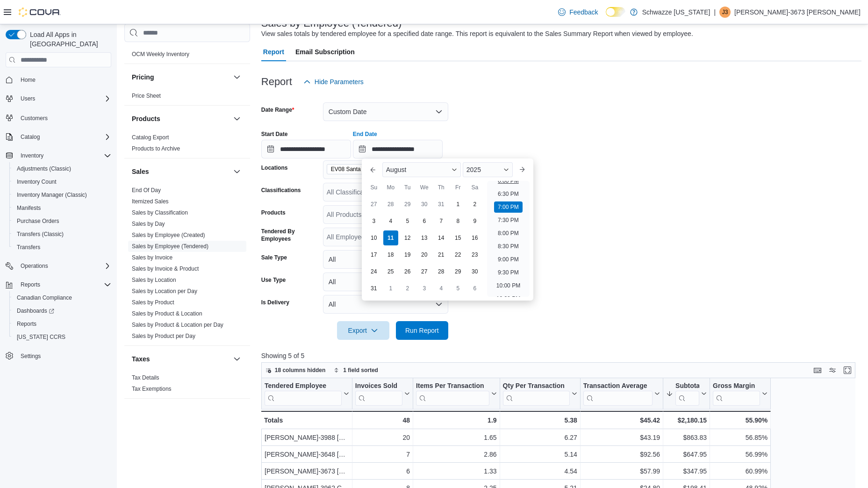 The width and height of the screenshot is (868, 488). Describe the element at coordinates (34, 266) in the screenshot. I see `button: Operations` at that location.